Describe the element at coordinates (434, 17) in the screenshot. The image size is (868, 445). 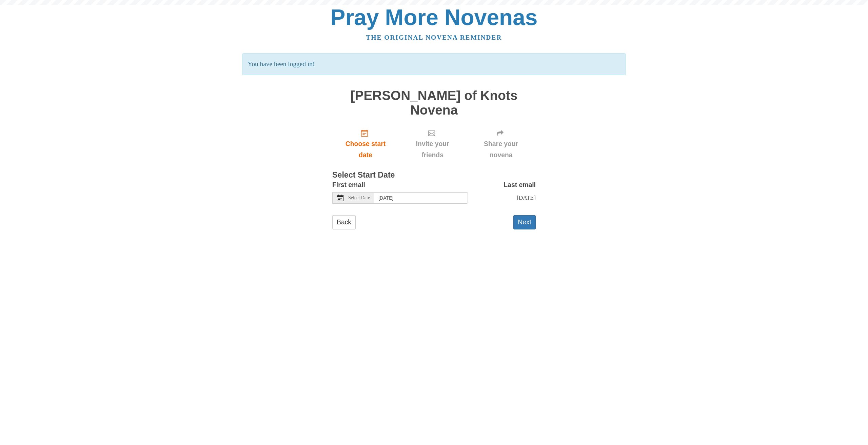
I see `a: Pray More Novenas` at that location.